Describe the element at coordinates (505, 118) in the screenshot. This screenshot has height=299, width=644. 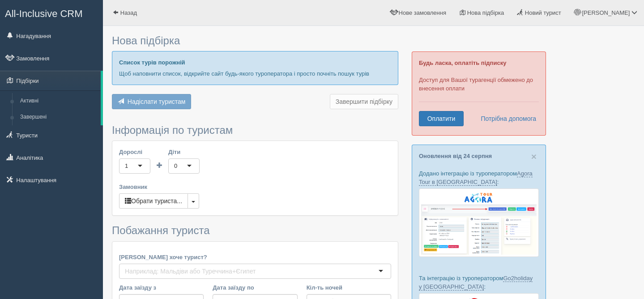
I see `a: Потрібна допомога` at that location.